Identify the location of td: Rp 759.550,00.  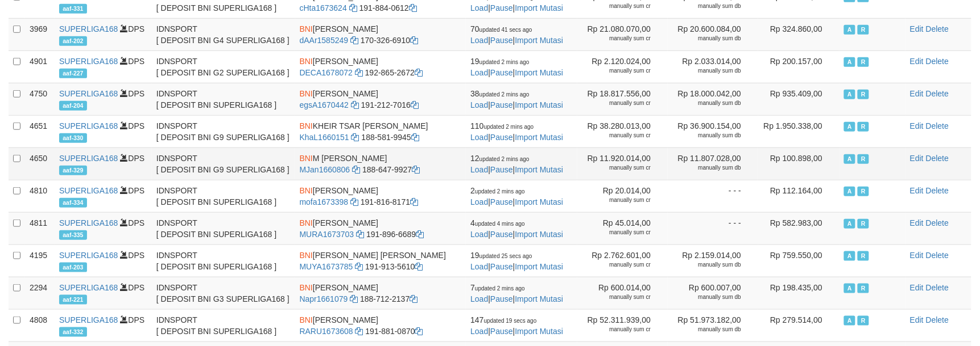
(798, 261).